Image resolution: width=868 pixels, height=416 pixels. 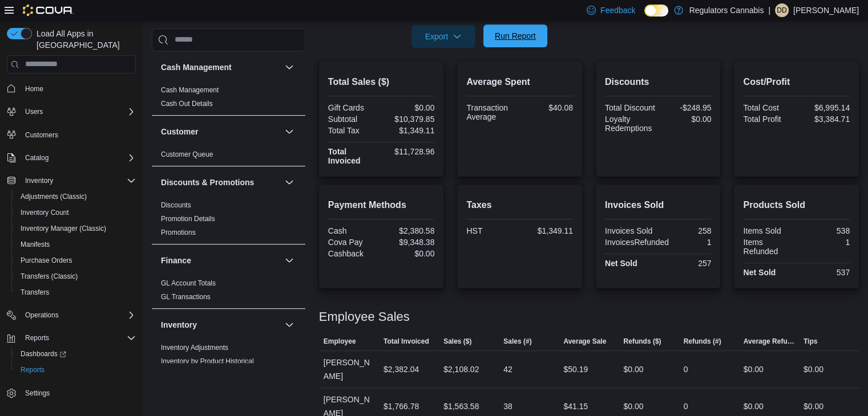 I want to click on div: $9,348.38, so click(x=408, y=243).